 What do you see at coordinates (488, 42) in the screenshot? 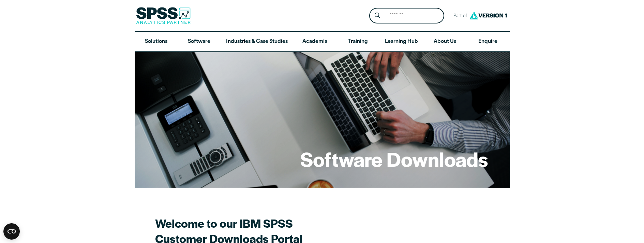
I see `a: Enquire` at bounding box center [488, 42].